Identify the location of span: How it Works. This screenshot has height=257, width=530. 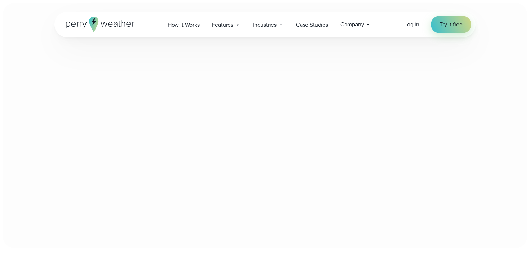
(184, 25).